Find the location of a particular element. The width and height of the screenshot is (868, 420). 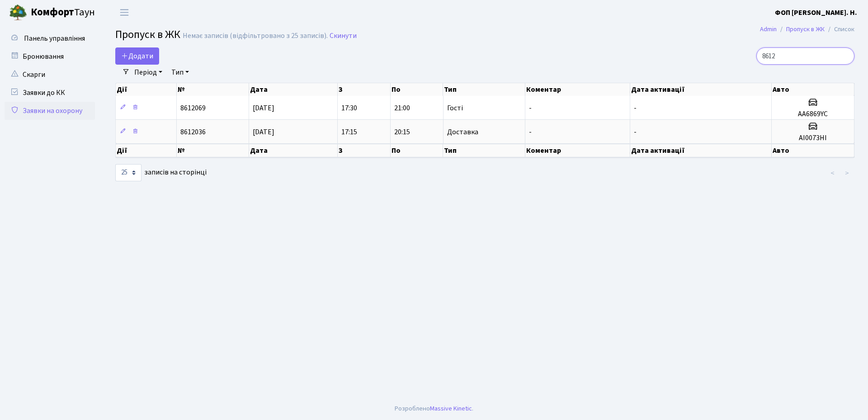

input: Пошук... is located at coordinates (805, 56).